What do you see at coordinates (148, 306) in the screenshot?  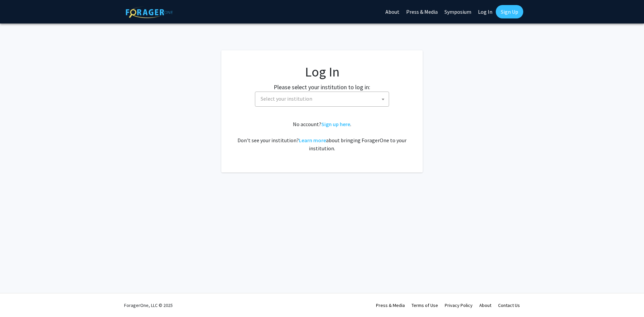 I see `div: ForagerOne, LLC © 2025` at bounding box center [148, 306].